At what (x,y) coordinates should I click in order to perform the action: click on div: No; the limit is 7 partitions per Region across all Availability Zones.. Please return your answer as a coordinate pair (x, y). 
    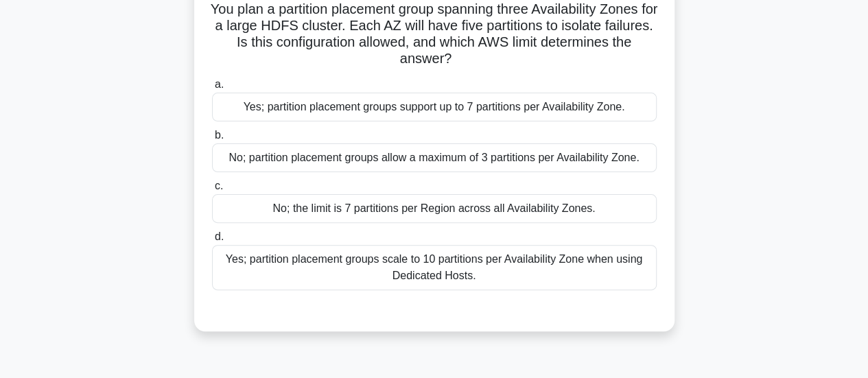
    Looking at the image, I should click on (434, 209).